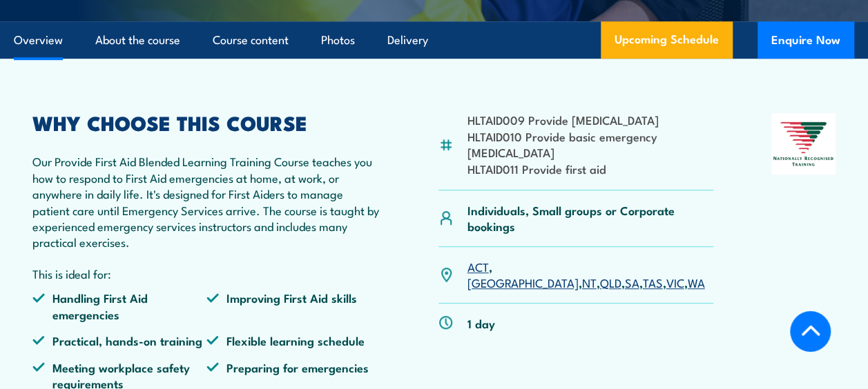 This screenshot has height=389, width=868. Describe the element at coordinates (590, 168) in the screenshot. I see `li: HLTAID011 Provide first aid` at that location.